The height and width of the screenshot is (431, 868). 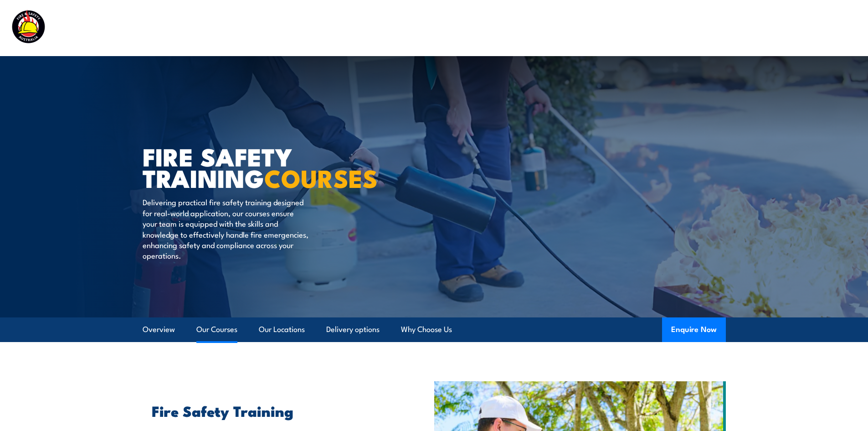 What do you see at coordinates (159, 329) in the screenshot?
I see `a: Overview` at bounding box center [159, 329].